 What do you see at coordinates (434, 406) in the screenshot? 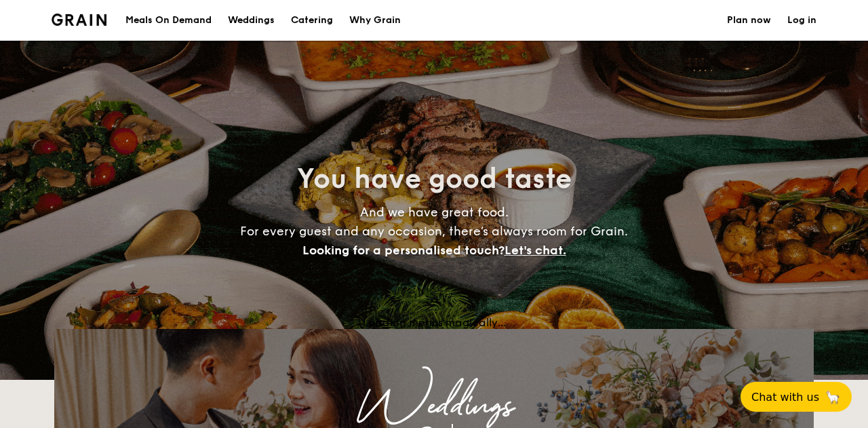
I see `div: Weddings` at bounding box center [434, 406].